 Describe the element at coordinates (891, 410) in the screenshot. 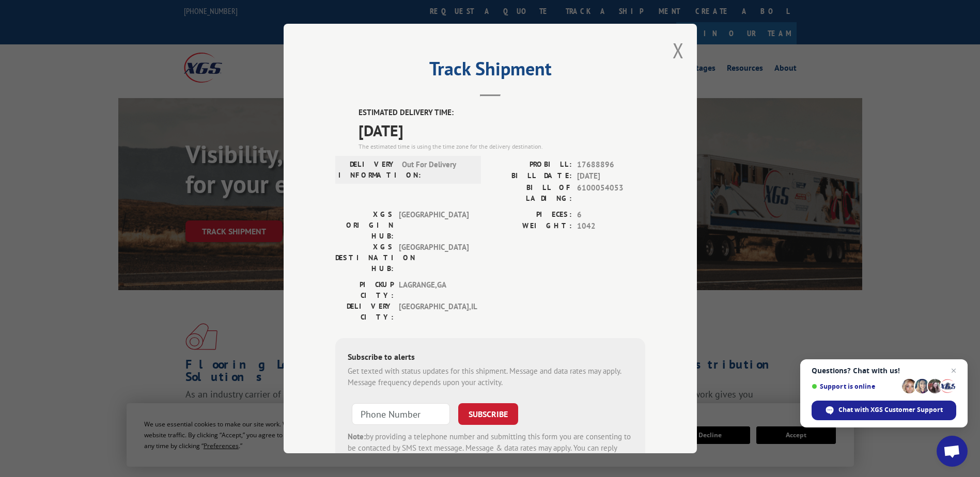

I see `span: Chat with XGS Customer Support` at that location.